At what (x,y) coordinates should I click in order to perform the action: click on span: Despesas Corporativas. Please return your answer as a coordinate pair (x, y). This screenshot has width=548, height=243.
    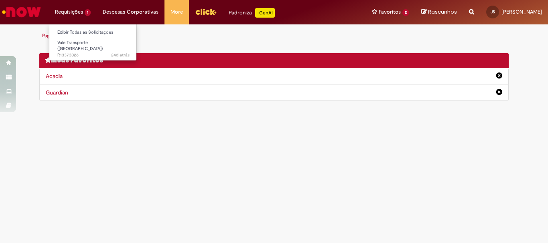
    Looking at the image, I should click on (130, 12).